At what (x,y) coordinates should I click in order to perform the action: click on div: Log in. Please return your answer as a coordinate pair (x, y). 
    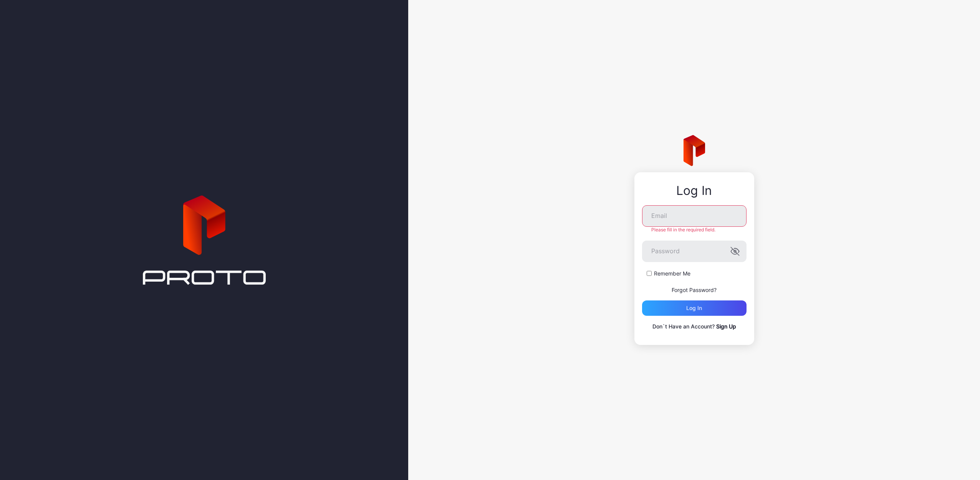
    Looking at the image, I should click on (694, 308).